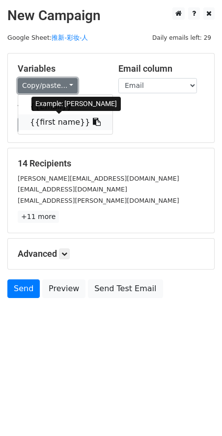 This screenshot has width=222, height=436. I want to click on a: Send, so click(24, 288).